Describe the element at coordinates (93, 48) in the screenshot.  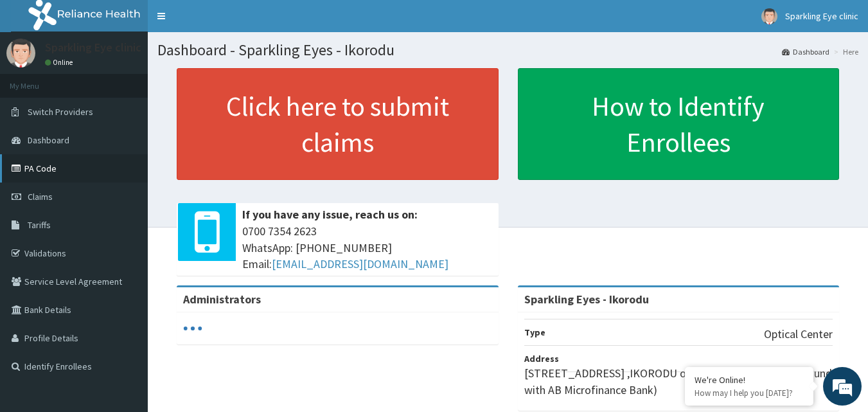
I see `p: Sparkling Eye clinic` at that location.